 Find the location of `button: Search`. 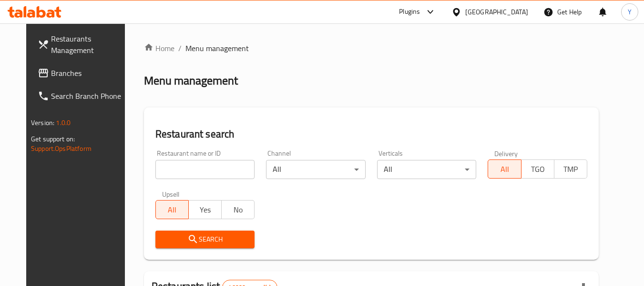

button: Search is located at coordinates (205, 239).